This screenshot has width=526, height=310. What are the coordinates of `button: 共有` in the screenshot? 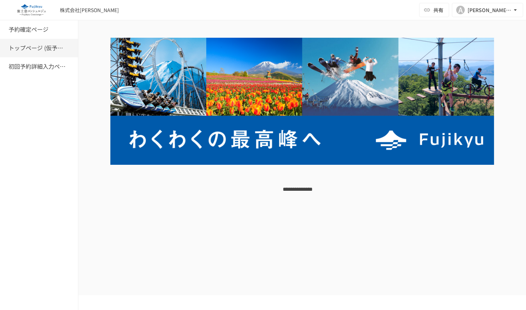 It's located at (434, 10).